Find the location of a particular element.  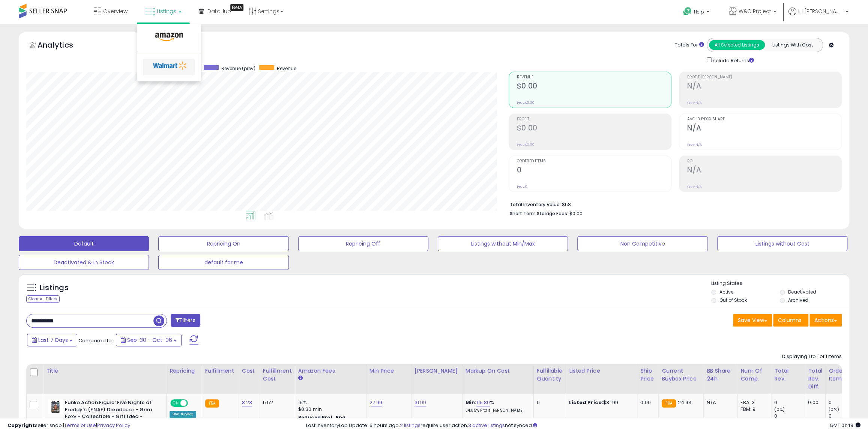

div: Win BuyBox is located at coordinates (182, 414).